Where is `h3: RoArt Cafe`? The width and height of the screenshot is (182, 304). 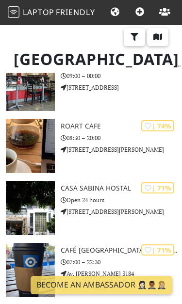 h3: RoArt Cafe is located at coordinates (121, 126).